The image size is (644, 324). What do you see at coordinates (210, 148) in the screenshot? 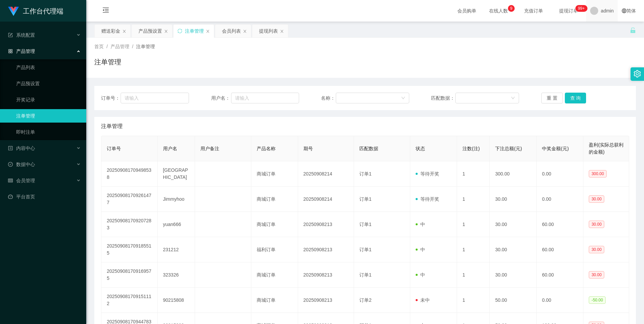
I see `span: 用户备注` at bounding box center [210, 148].